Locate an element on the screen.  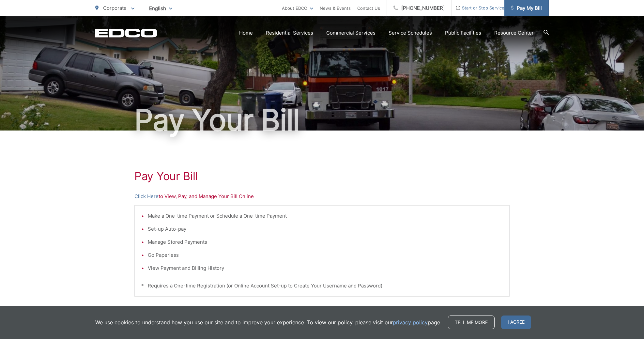
a: About EDCO is located at coordinates (297, 8).